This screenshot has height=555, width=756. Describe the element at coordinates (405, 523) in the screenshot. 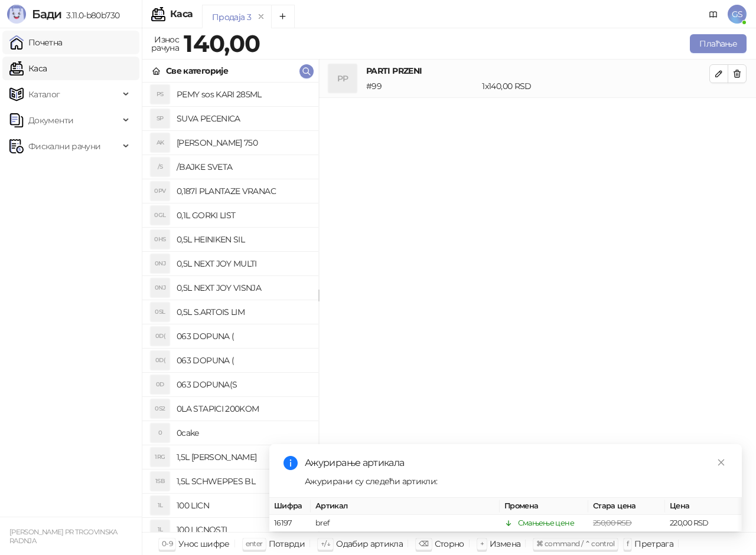

I see `td: bref` at that location.